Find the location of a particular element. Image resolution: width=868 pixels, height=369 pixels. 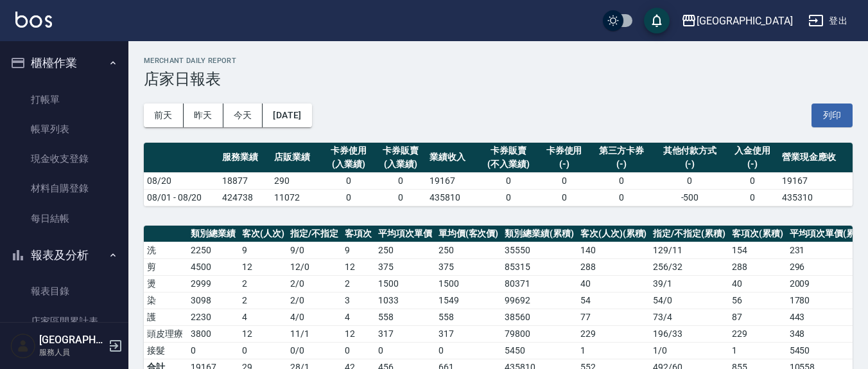

td: 08/01 - 08/20 is located at coordinates (181, 198).